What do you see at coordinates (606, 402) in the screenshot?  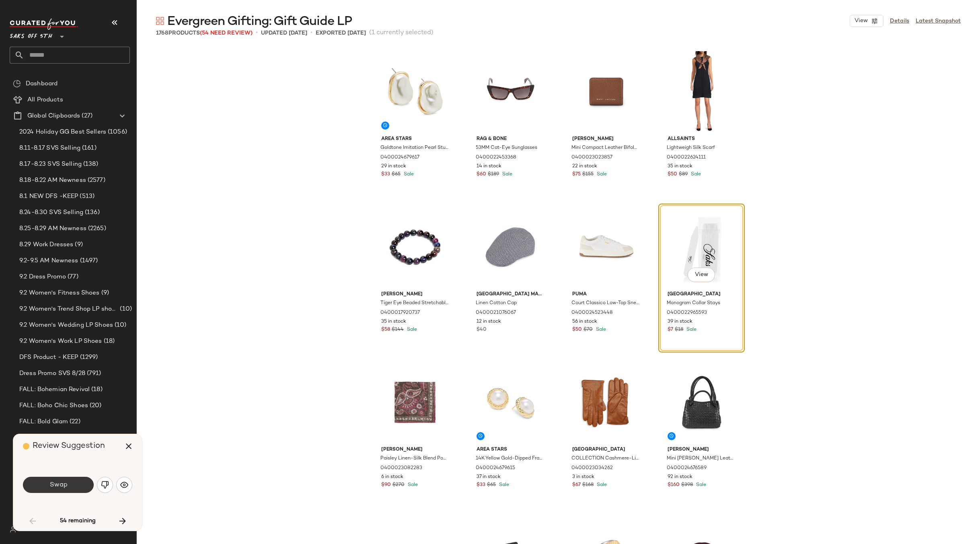 I see `img: 0400023034262_JAVA` at bounding box center [606, 402].